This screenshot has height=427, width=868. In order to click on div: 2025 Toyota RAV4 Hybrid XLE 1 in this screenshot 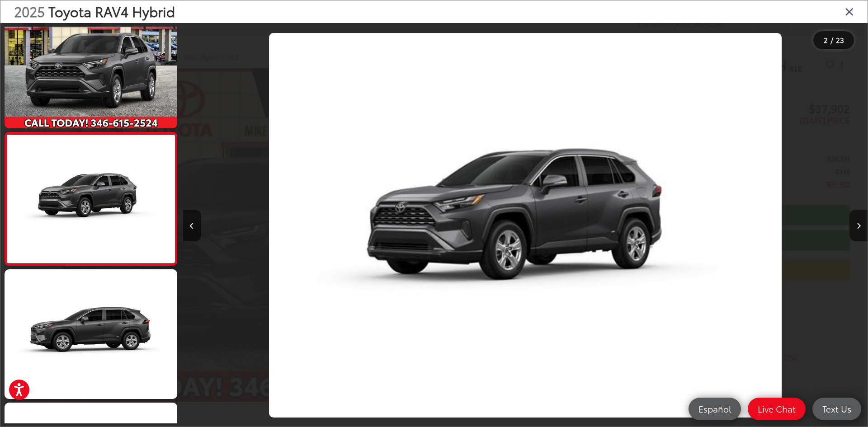, I will do `click(525, 225)`.